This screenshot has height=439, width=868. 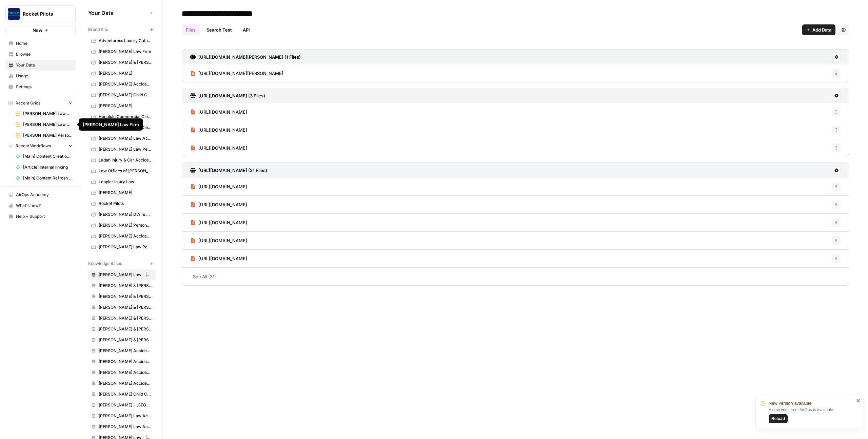 What do you see at coordinates (122, 204) in the screenshot?
I see `a: Rocket Pilots` at bounding box center [122, 204].